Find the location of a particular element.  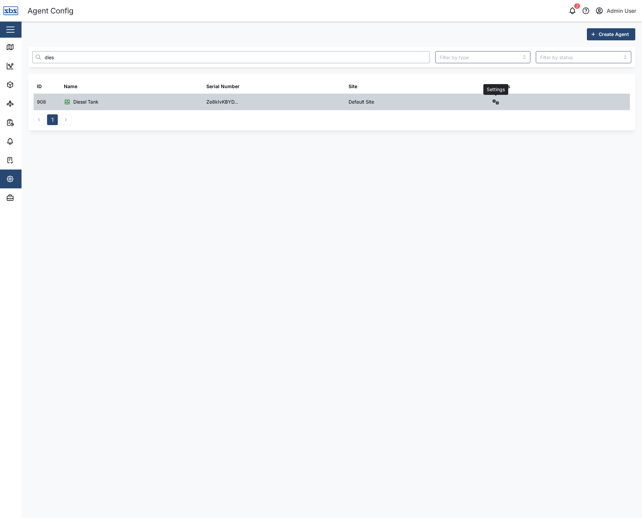

div: Assets is located at coordinates (28, 85).